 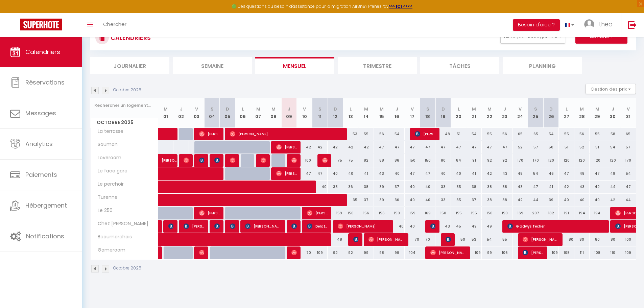 What do you see at coordinates (542, 65) in the screenshot?
I see `li: Planning` at bounding box center [542, 65].